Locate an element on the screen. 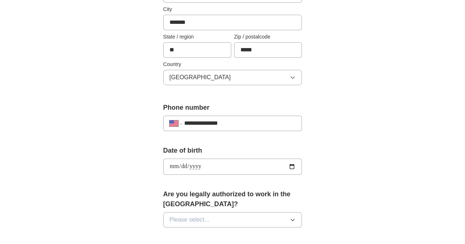 The height and width of the screenshot is (244, 465). span: Please select... is located at coordinates (189, 220).